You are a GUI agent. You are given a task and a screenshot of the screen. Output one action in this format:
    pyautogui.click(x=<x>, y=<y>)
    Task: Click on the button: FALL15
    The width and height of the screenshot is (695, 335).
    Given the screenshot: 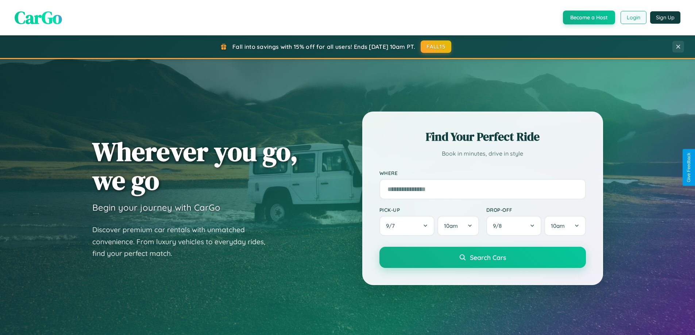 What is the action you would take?
    pyautogui.click(x=436, y=47)
    